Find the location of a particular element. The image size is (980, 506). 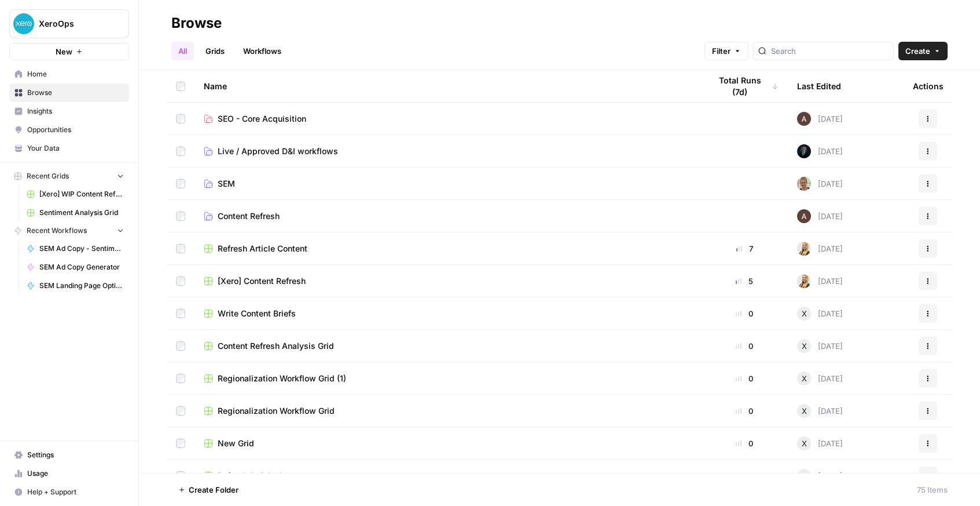

span: Create is located at coordinates (918, 51).